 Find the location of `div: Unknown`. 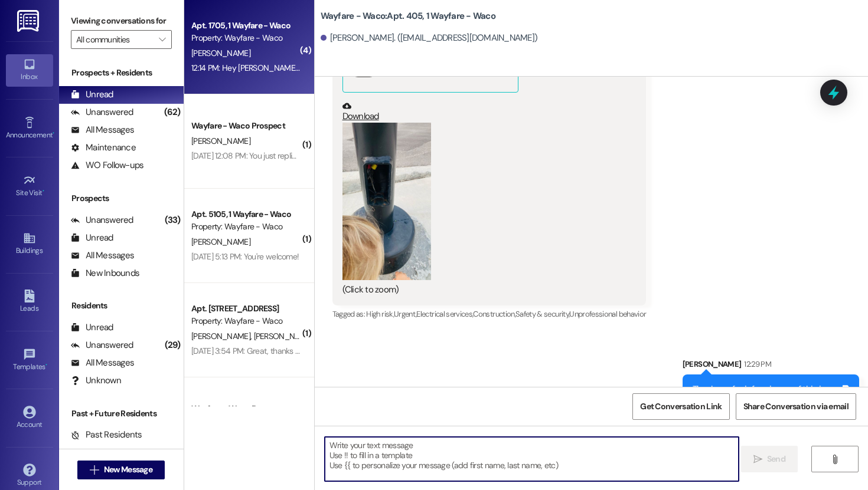

div: Unknown is located at coordinates (96, 381).